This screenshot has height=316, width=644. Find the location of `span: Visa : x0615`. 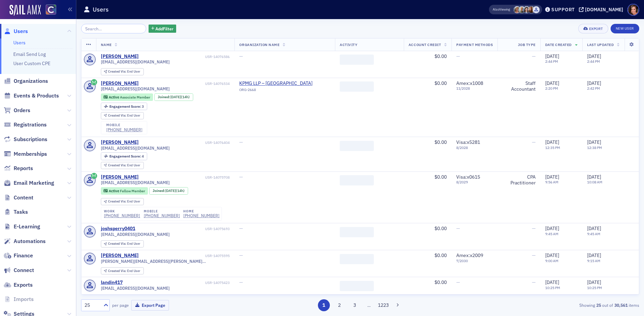

span: Visa : x0615 is located at coordinates (468, 177).